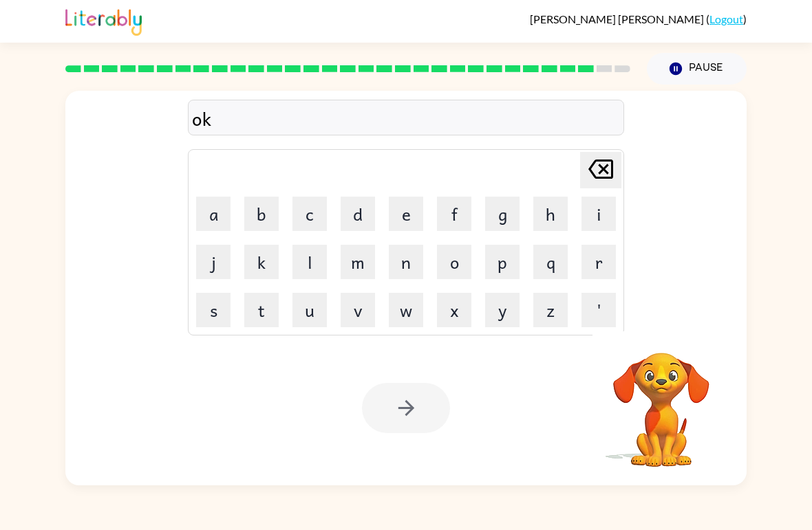  What do you see at coordinates (502, 214) in the screenshot?
I see `button: g` at bounding box center [502, 214].